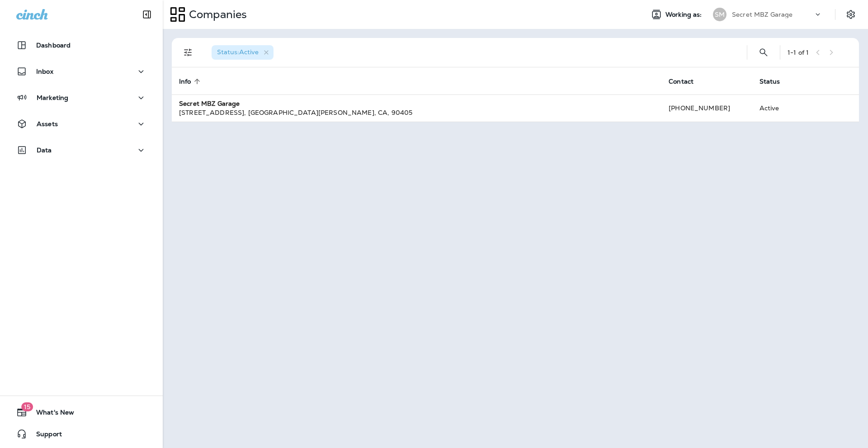  What do you see at coordinates (209, 103) in the screenshot?
I see `strong: Secret MBZ Garage` at bounding box center [209, 103].